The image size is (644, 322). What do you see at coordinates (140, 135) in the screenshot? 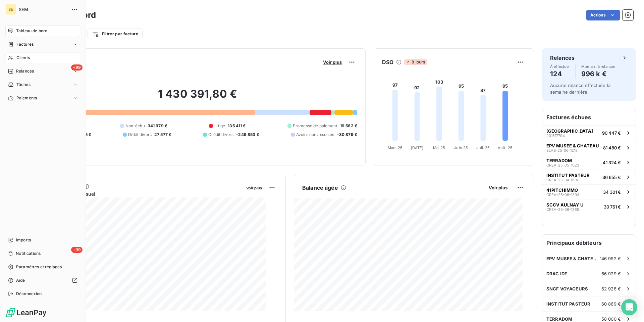
I see `span: Débit divers` at bounding box center [140, 135].